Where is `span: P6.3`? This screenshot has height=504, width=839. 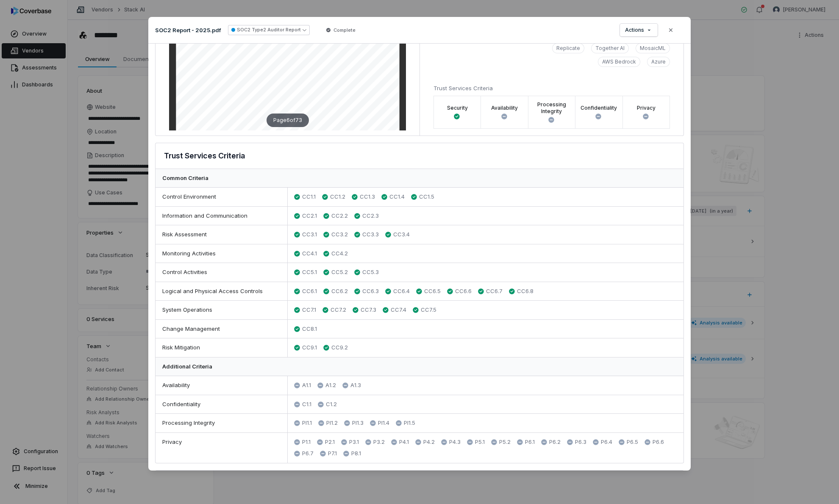
span: P6.3 is located at coordinates (580, 443).